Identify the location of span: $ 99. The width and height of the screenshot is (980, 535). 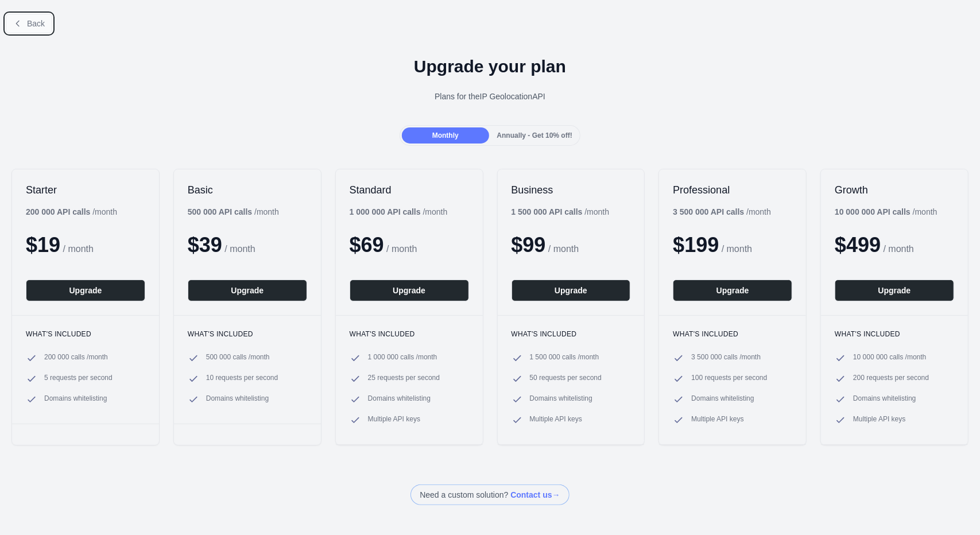
(529, 244).